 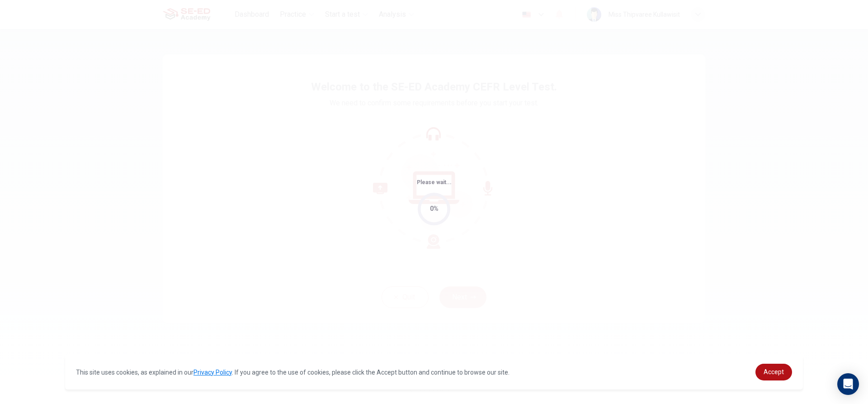 I want to click on span: This site uses cookies, as explained in our . If you agree to the use of cookies, please click th..., so click(x=292, y=372).